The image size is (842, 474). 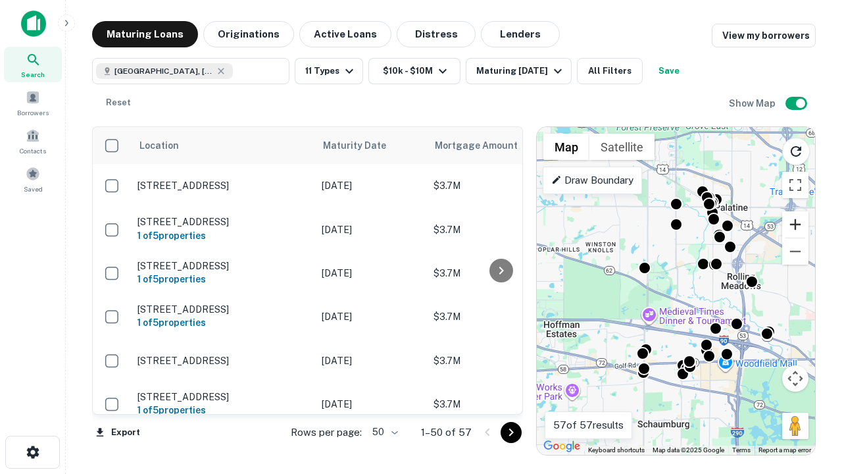 What do you see at coordinates (485, 145) in the screenshot?
I see `span: Mortgage Amount` at bounding box center [485, 145].